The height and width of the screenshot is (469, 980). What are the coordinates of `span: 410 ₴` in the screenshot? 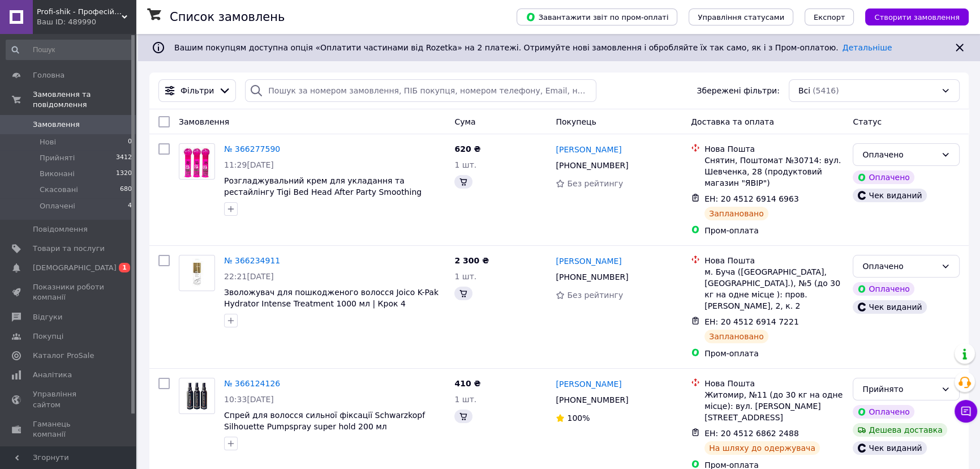 It's located at (467, 383).